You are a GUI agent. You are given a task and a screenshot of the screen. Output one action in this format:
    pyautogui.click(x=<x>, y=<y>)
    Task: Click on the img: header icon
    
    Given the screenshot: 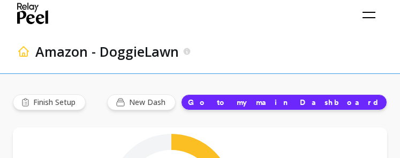 What is the action you would take?
    pyautogui.click(x=24, y=51)
    